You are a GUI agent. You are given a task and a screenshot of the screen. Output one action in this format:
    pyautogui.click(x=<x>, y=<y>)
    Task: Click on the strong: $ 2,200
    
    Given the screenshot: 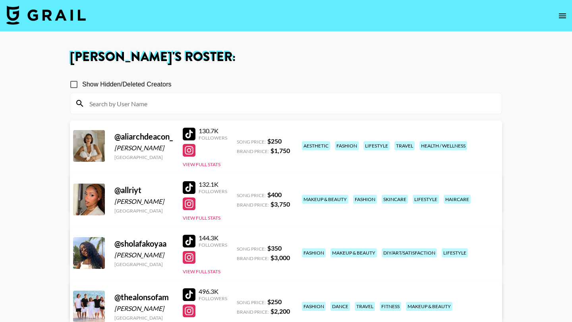 What is the action you would take?
    pyautogui.click(x=280, y=311)
    